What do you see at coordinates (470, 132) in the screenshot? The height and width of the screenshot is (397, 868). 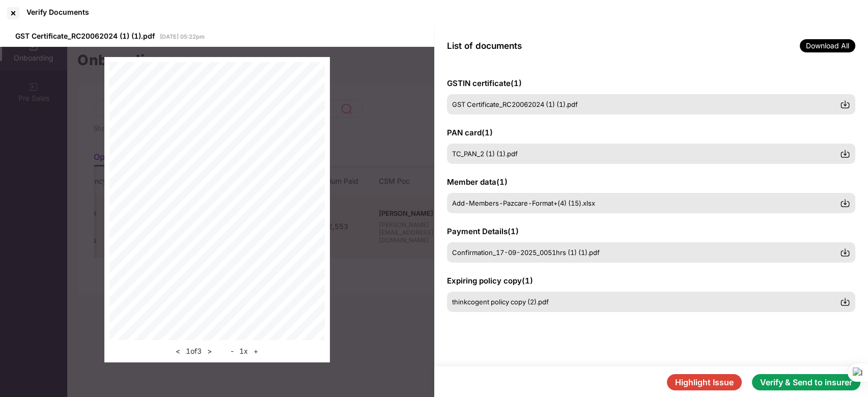 I see `span: PAN card ( 1 )` at bounding box center [470, 132].